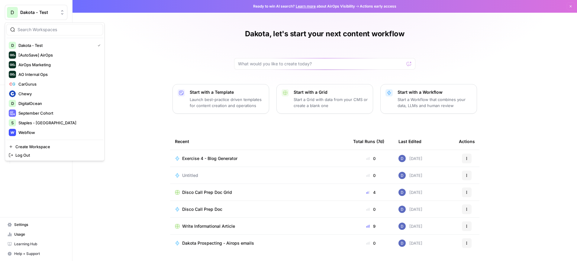 The width and height of the screenshot is (577, 261). Describe the element at coordinates (58, 84) in the screenshot. I see `span: CarGurus` at that location.